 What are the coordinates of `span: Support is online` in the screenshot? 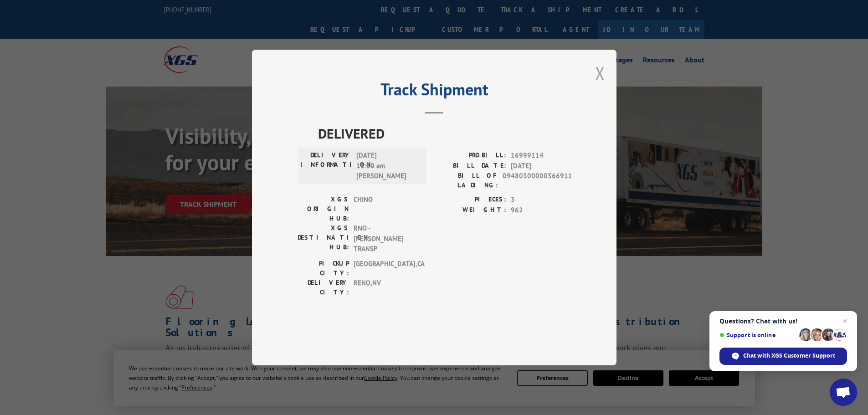 It's located at (758, 335).